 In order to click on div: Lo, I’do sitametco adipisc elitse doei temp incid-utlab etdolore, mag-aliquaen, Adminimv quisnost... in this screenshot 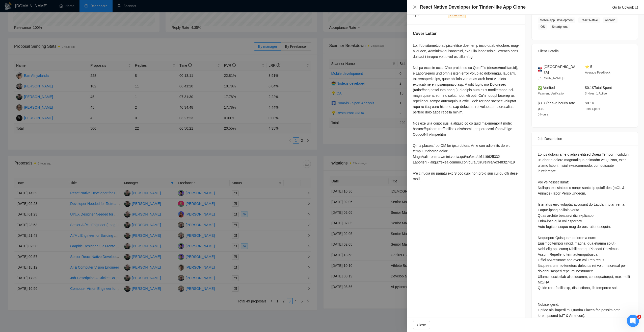, I will do `click(466, 112)`.